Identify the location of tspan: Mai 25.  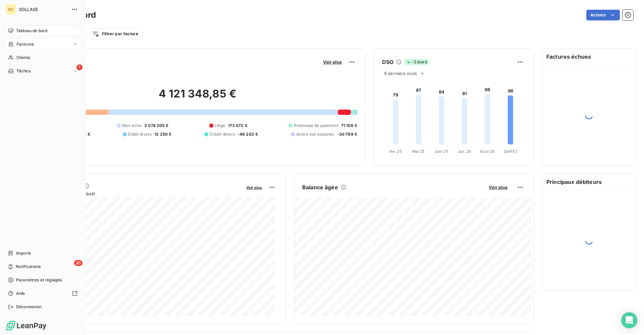
(418, 151).